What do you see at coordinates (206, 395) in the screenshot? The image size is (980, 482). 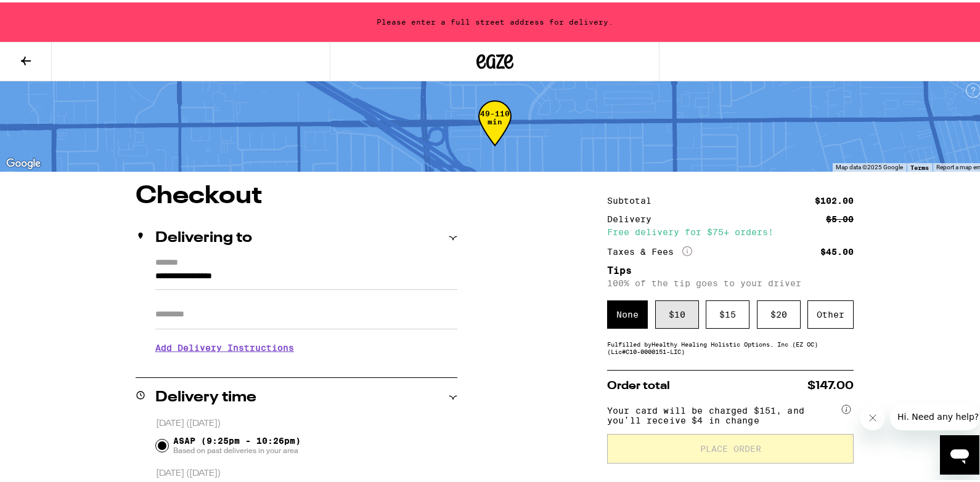 I see `h2: Delivery time` at bounding box center [206, 395].